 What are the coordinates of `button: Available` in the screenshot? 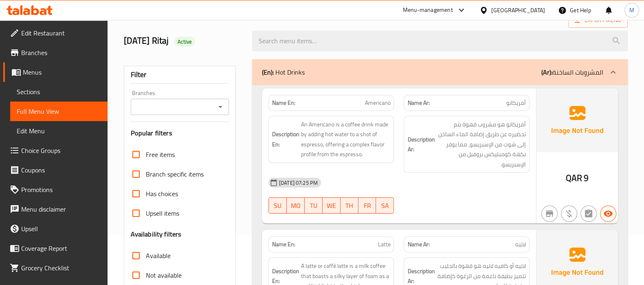 It's located at (609, 213).